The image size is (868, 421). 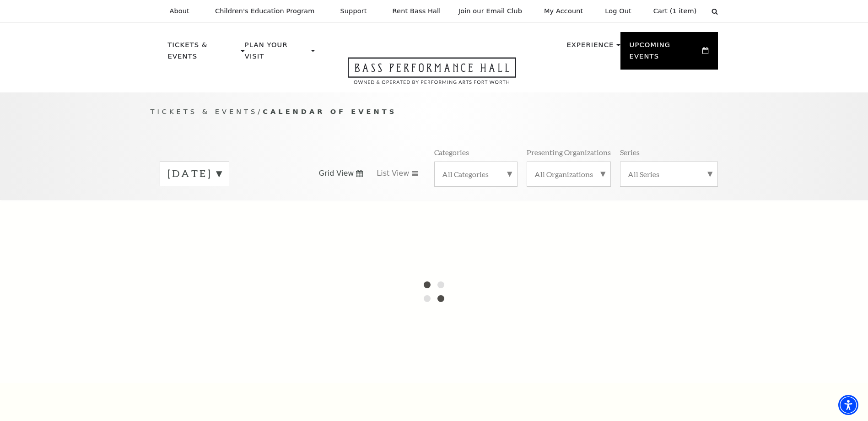 I want to click on span: List View, so click(x=393, y=173).